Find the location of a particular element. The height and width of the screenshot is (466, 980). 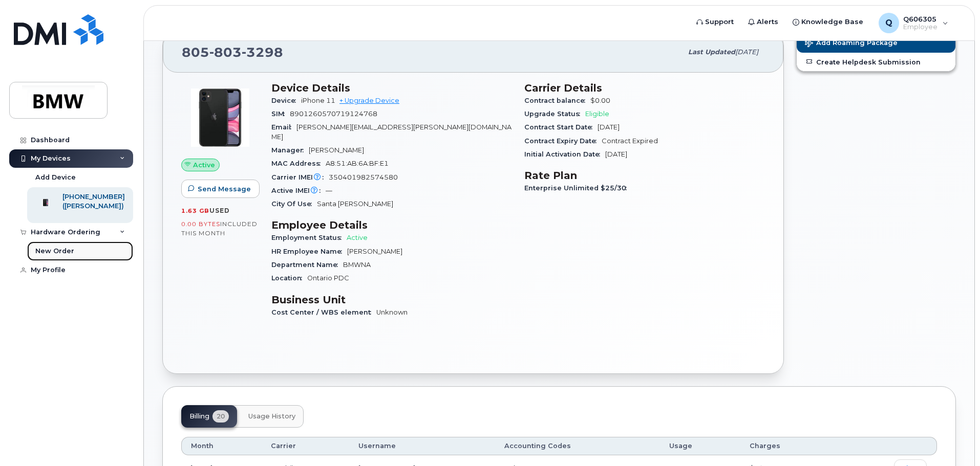

span: Employee is located at coordinates (920, 27).